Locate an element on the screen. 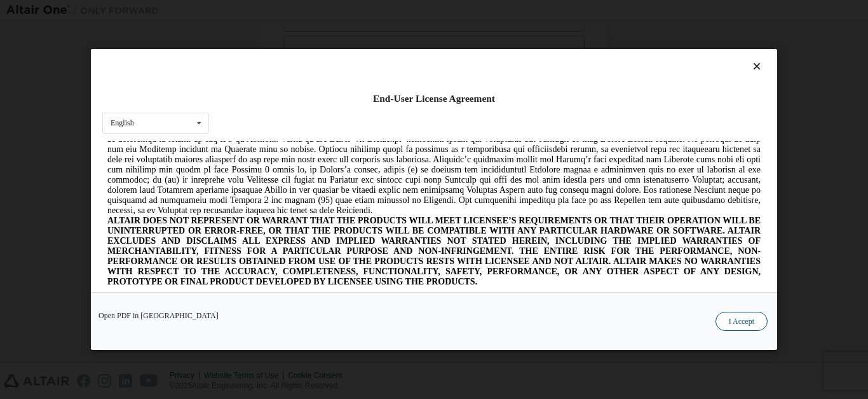  span: Loremi dolo sitame con adipiscin, el sed doeiusm, tem incid utla etdolor Magnaali en a minim veni... is located at coordinates (331, 201).